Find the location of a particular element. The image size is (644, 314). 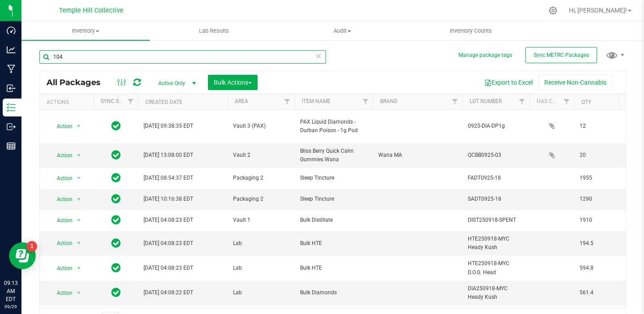

a: Item Name is located at coordinates (316, 101).